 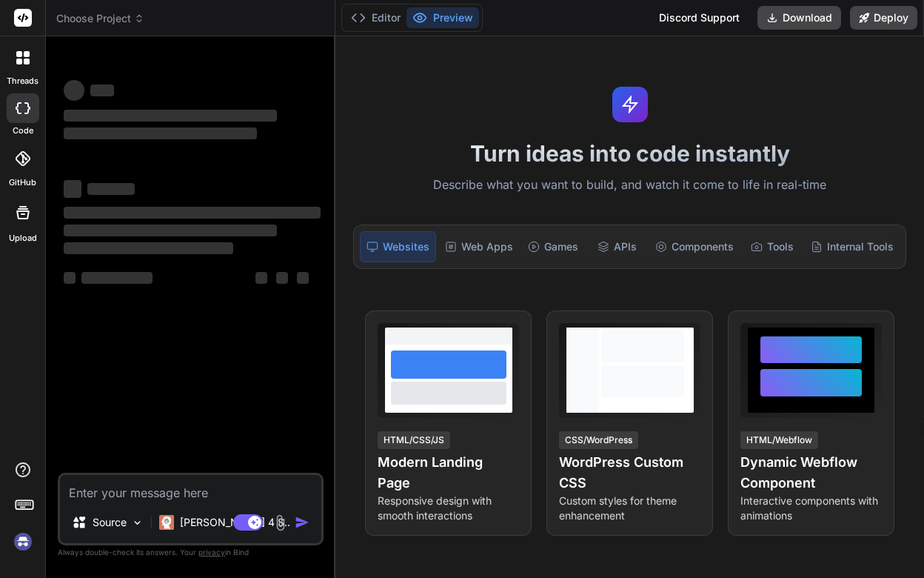 What do you see at coordinates (414, 440) in the screenshot?
I see `div: HTML/CSS/JS` at bounding box center [414, 440].